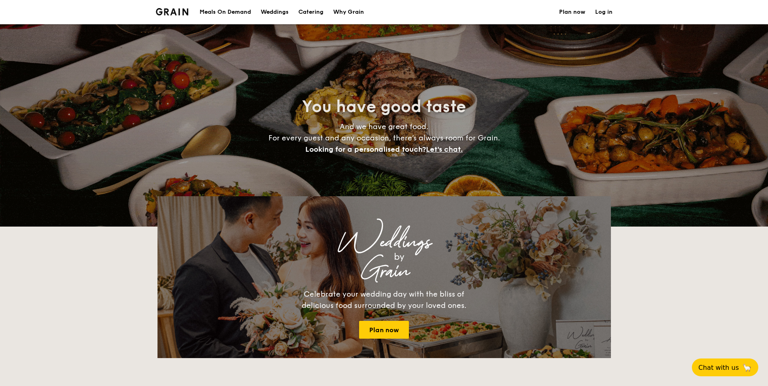  I want to click on div: Celebrate your wedding day with the bliss of delicious food surrounded by your loved ones., so click(384, 300).